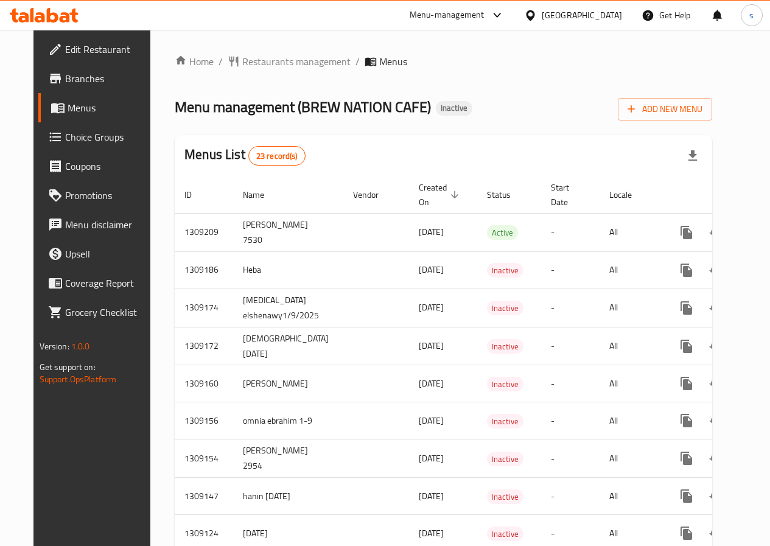 This screenshot has height=546, width=770. Describe the element at coordinates (108, 312) in the screenshot. I see `span: Grocery Checklist` at that location.